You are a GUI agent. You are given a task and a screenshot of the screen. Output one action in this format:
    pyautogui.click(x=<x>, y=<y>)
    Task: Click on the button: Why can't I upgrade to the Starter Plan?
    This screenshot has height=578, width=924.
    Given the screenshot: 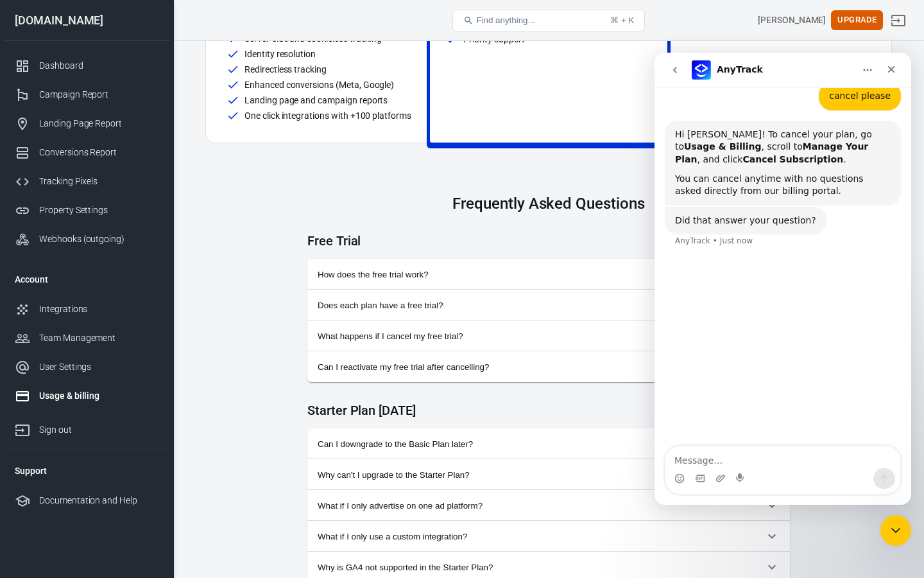 What is the action you would take?
    pyautogui.click(x=549, y=475)
    